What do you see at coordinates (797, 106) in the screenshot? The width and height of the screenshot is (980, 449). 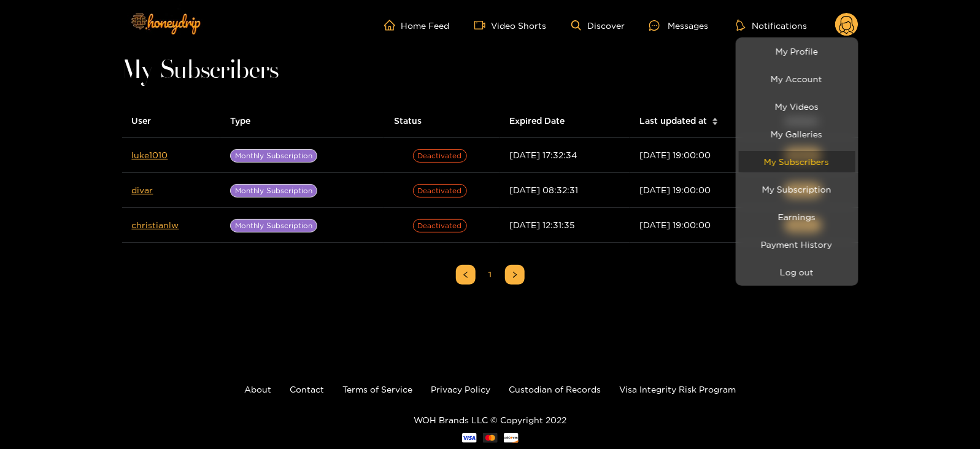 I see `a: My Videos` at bounding box center [797, 106].